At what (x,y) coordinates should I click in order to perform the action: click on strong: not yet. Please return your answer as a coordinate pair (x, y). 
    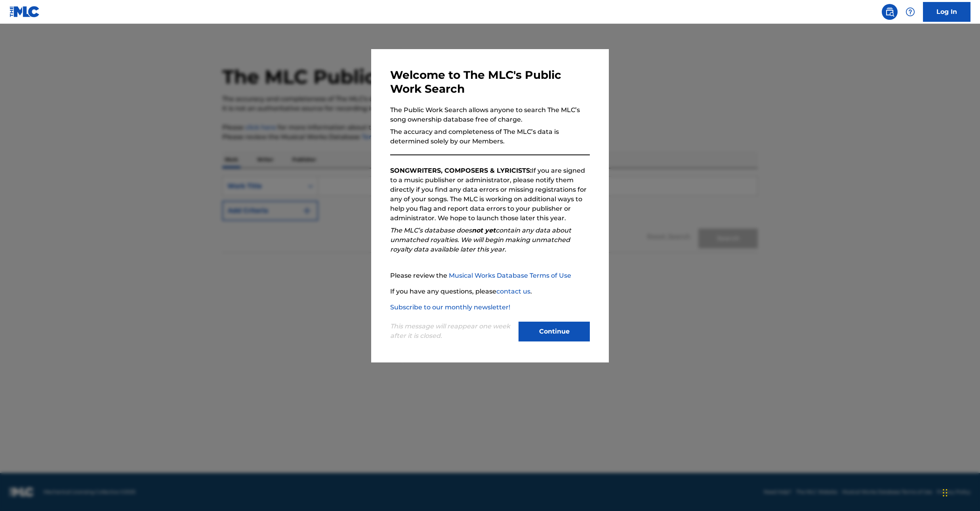
    Looking at the image, I should click on (484, 230).